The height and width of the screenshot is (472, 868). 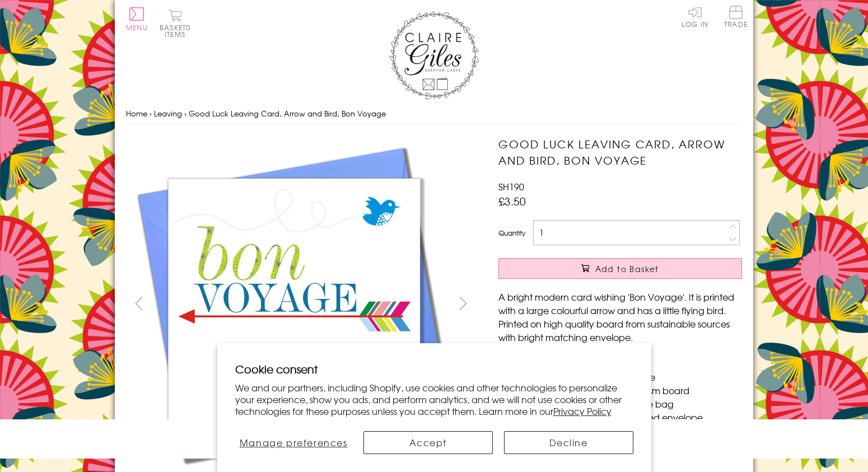 I want to click on button: Basket0 items, so click(x=175, y=23).